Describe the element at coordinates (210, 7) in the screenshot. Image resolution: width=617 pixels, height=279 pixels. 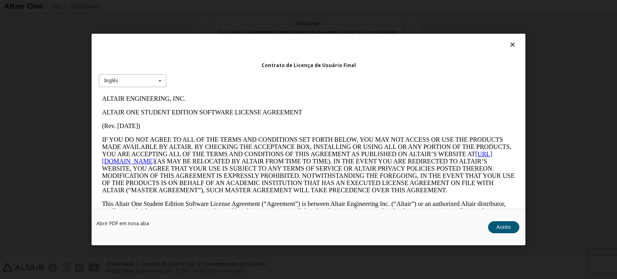
I see `p: ALTAIR ENGINEERING, INC.` at that location.